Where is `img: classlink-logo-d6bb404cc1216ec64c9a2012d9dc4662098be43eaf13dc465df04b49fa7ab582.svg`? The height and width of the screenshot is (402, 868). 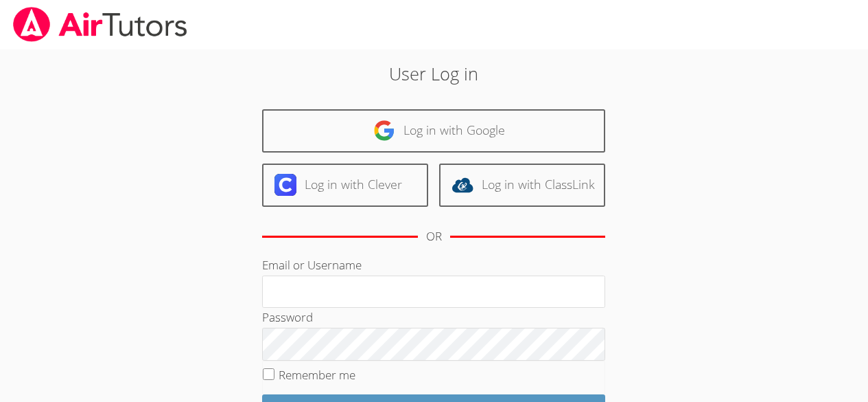 img: classlink-logo-d6bb404cc1216ec64c9a2012d9dc4662098be43eaf13dc465df04b49fa7ab582.svg is located at coordinates (463, 185).